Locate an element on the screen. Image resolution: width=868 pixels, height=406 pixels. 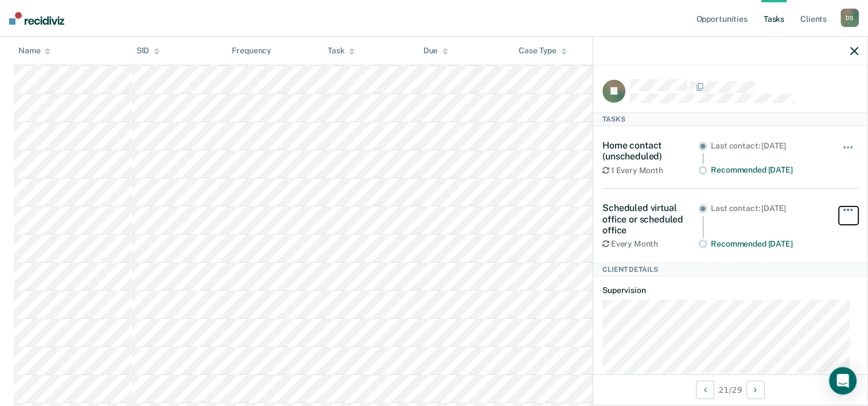
div: 1 Every Month is located at coordinates (650, 170).